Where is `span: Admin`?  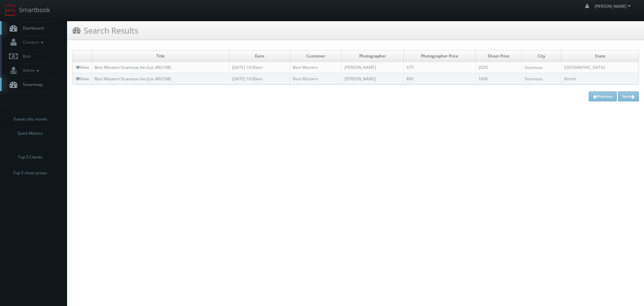 span: Admin is located at coordinates (30, 70).